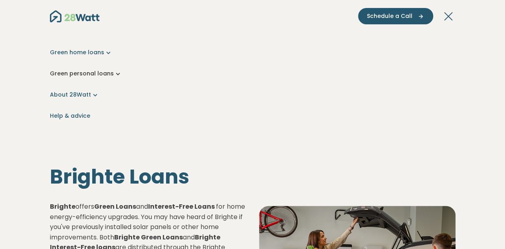 The width and height of the screenshot is (505, 249). I want to click on strong: Green Loans, so click(115, 206).